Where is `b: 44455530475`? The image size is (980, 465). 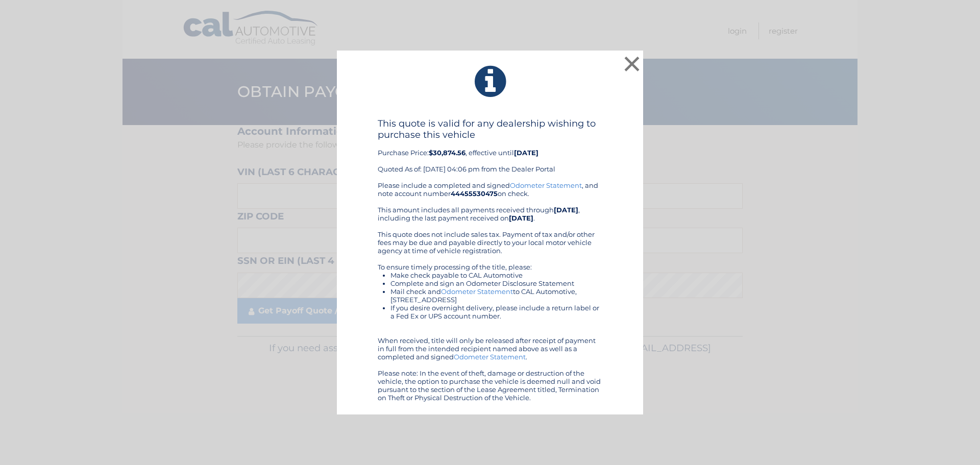
b: 44455530475 is located at coordinates (474, 194).